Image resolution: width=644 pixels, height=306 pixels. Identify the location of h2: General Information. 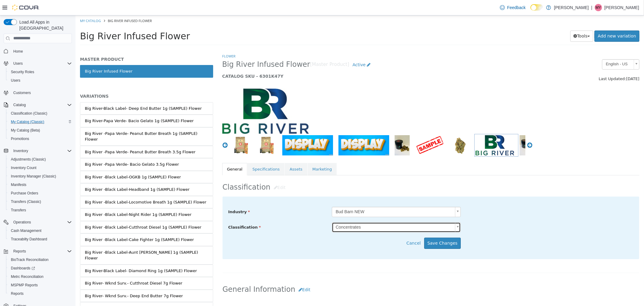
(356, 274).